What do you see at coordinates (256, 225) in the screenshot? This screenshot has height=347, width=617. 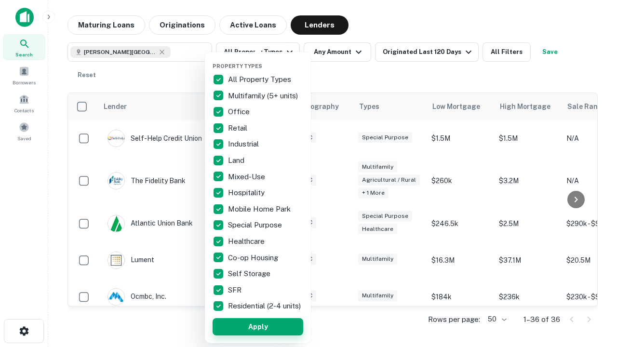 I see `p: Special Purpose` at bounding box center [256, 225].